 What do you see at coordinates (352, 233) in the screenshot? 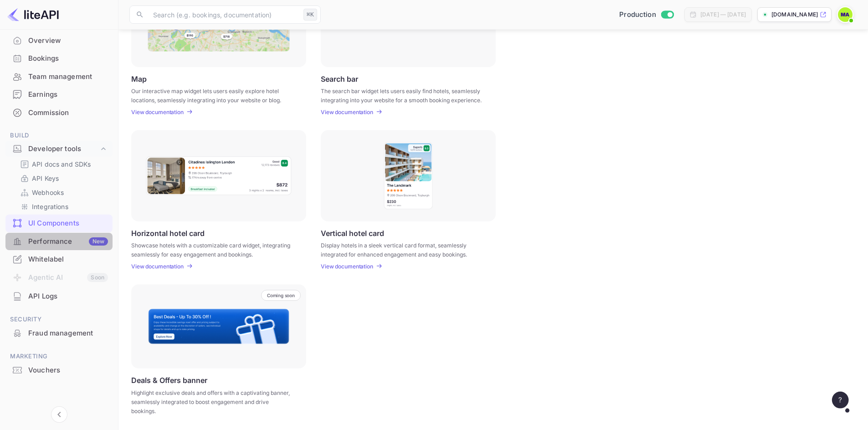
I see `p: Vertical hotel card` at bounding box center [352, 233].